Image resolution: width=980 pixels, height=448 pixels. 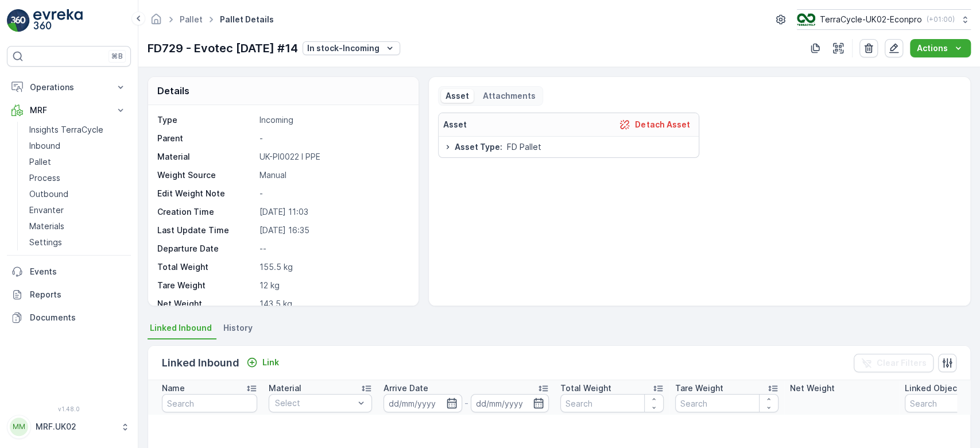 I want to click on button: Clear Filters, so click(x=893, y=363).